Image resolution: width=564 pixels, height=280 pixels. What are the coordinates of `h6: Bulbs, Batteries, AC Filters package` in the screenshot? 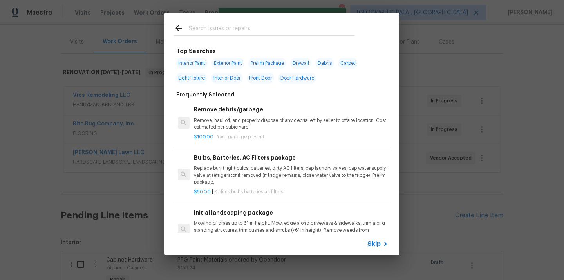 It's located at (291, 158).